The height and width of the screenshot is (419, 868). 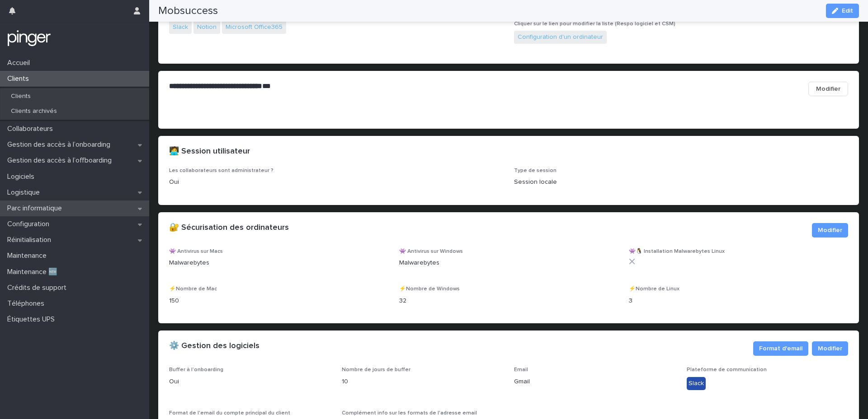 I want to click on span: ⚡️Nombre de Linux, so click(x=654, y=289).